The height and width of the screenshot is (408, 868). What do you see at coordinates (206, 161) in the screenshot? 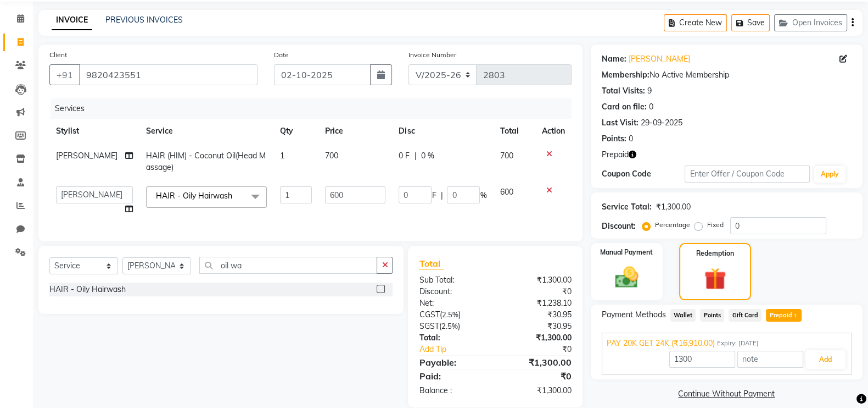
I see `span: HAIR (HIM) - Coconut Oil(Head Massage)` at bounding box center [206, 161].